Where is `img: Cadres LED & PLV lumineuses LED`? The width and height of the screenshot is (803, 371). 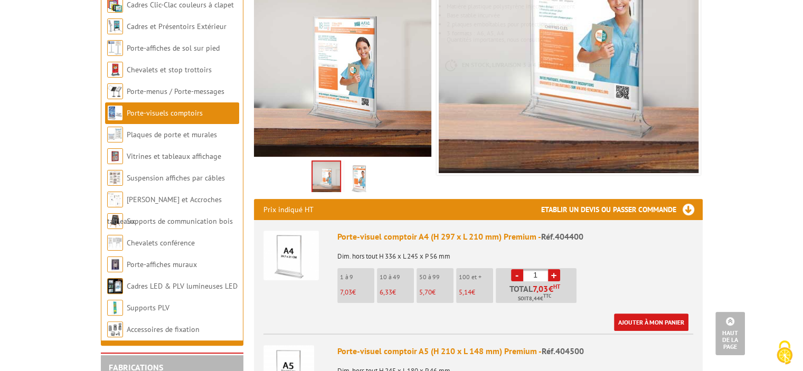
img: Cadres LED & PLV lumineuses LED is located at coordinates (115, 286).